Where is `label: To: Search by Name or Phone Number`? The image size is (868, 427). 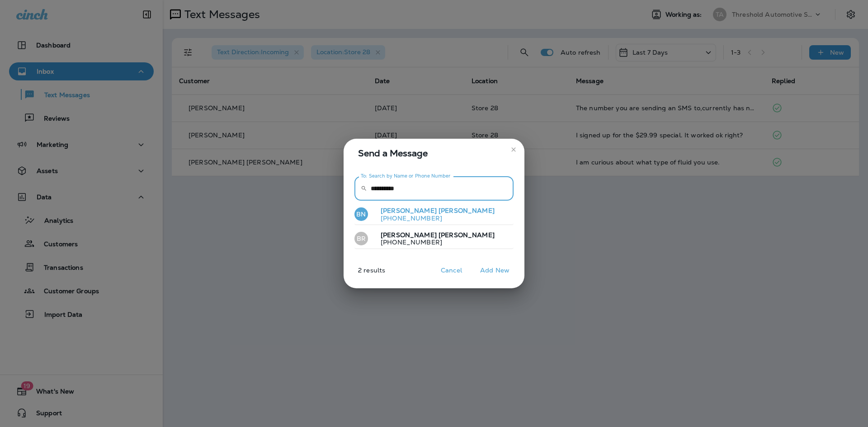
label: To: Search by Name or Phone Number is located at coordinates (405, 176).